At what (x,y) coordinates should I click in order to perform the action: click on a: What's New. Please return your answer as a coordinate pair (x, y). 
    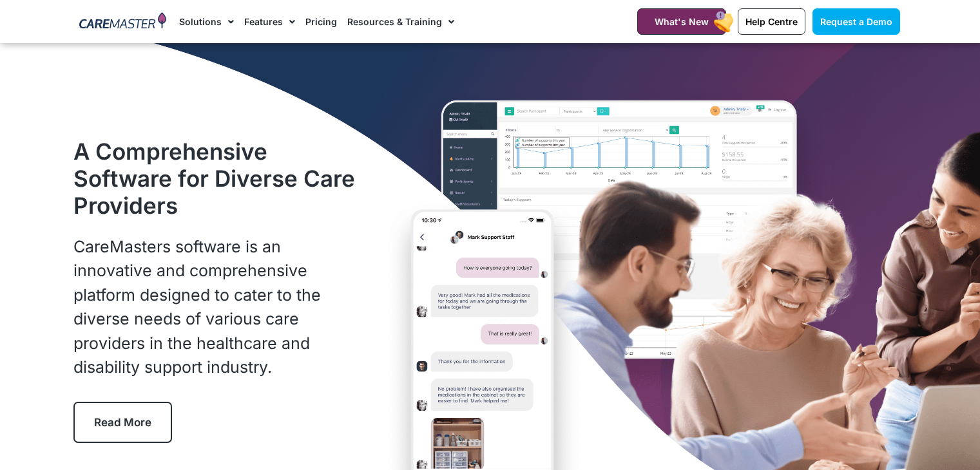
    Looking at the image, I should click on (682, 22).